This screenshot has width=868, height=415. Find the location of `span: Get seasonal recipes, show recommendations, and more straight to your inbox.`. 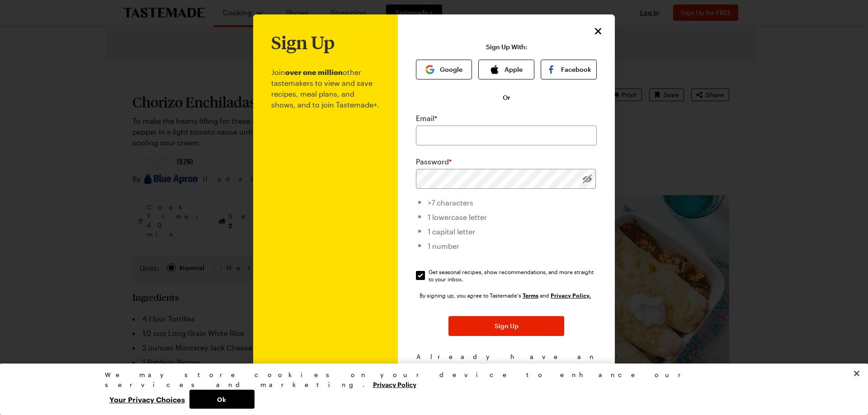

span: Get seasonal recipes, show recommendations, and more straight to your inbox. is located at coordinates (513, 276).